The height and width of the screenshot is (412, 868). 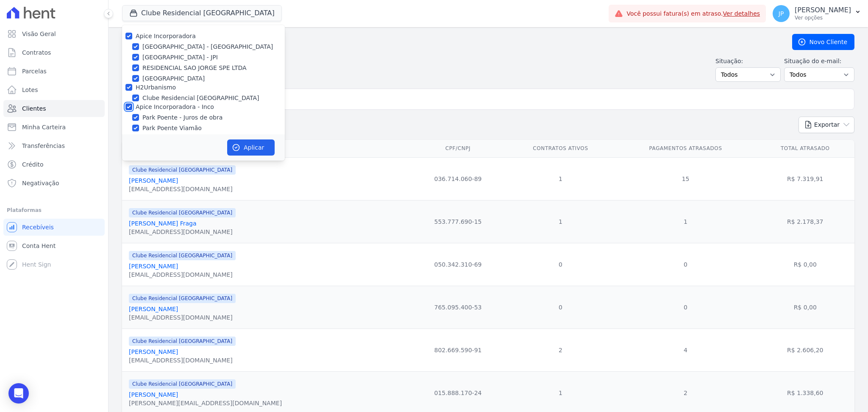 I want to click on th: Contratos Ativos, so click(x=560, y=148).